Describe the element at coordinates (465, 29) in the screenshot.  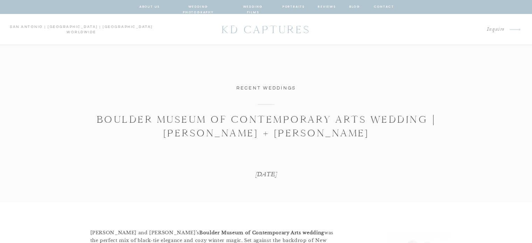
I see `p: Inquire` at that location.